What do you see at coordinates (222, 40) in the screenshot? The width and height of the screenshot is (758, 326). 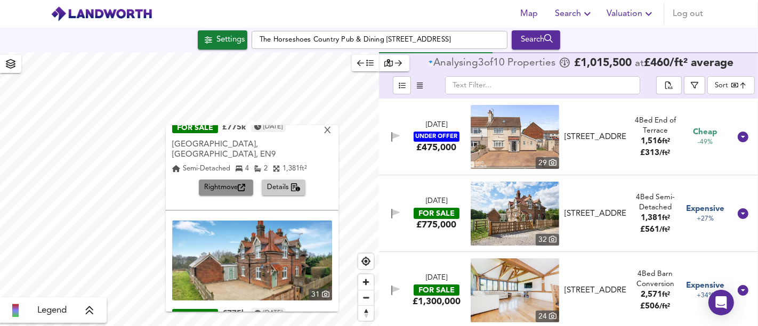 I see `div: Click to configure Search Settings` at bounding box center [222, 40].